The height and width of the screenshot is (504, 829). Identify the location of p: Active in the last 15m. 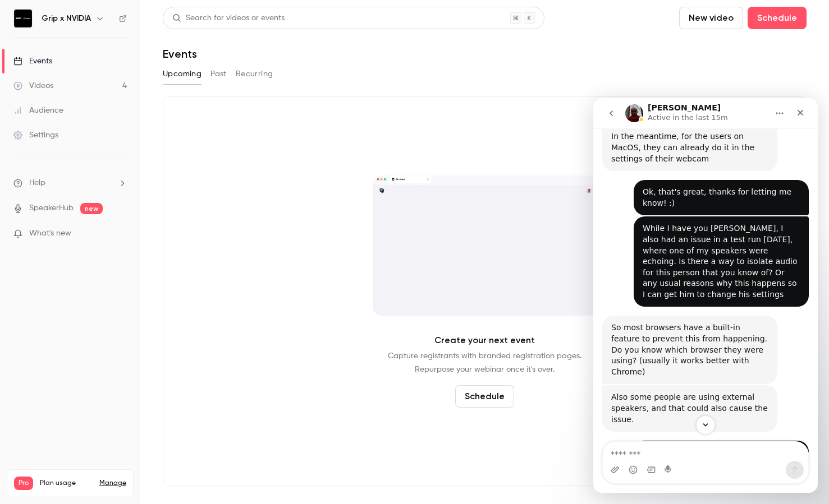
(94, 20).